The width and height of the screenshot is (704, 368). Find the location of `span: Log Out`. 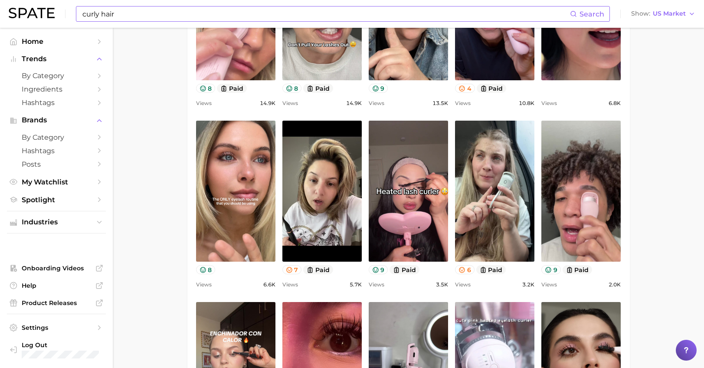

span: Log Out is located at coordinates (61, 345).